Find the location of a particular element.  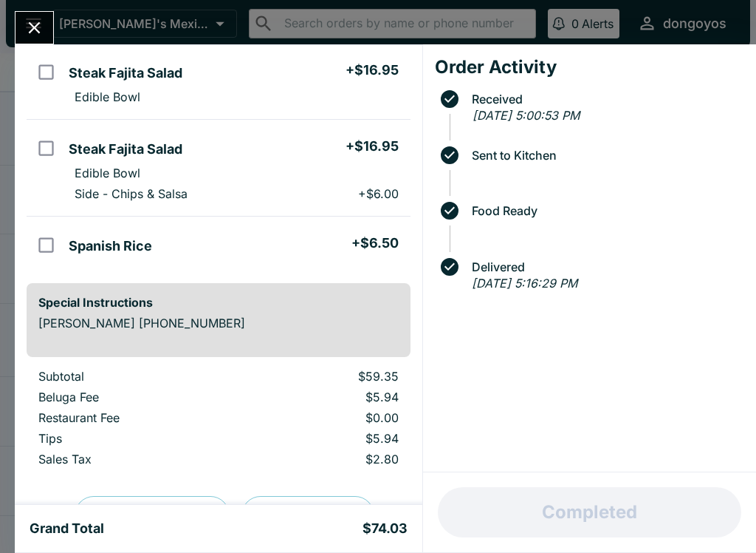

p: Sales Tax is located at coordinates (133, 459).